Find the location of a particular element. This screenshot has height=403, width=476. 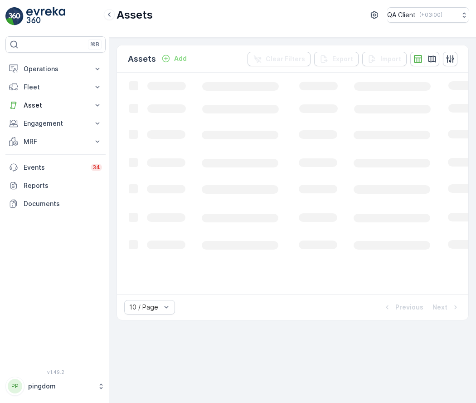

a: Documents is located at coordinates (55, 204).